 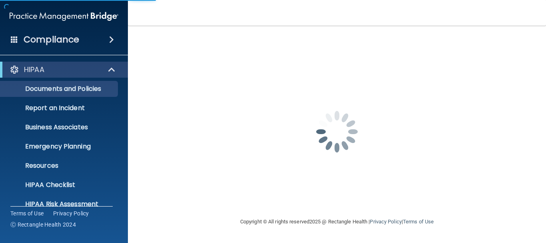 What do you see at coordinates (60, 204) in the screenshot?
I see `p: HIPAA Risk Assessment` at bounding box center [60, 204].